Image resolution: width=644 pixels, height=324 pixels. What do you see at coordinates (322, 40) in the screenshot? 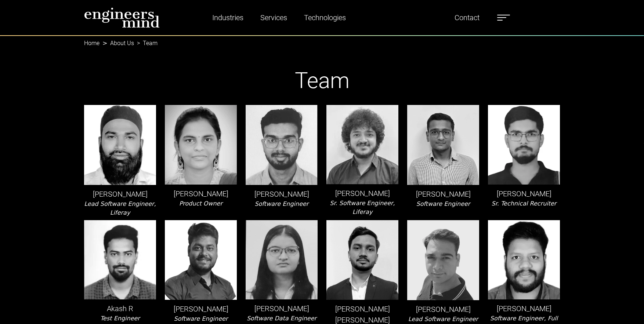
I see `nav: breadcrumb` at bounding box center [322, 40].